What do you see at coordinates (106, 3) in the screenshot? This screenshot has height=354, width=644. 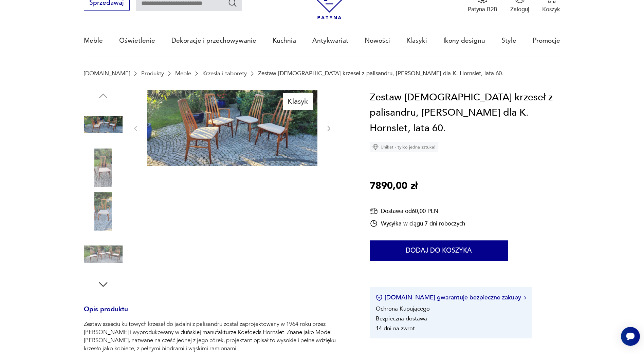 I see `a: Sprzedawaj` at bounding box center [106, 3].